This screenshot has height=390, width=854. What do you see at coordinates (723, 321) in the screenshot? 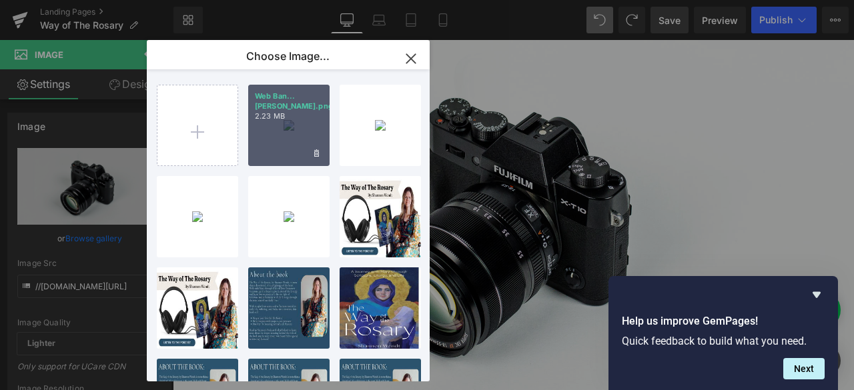
I see `h2: Help us improve GemPages!` at bounding box center [723, 321].